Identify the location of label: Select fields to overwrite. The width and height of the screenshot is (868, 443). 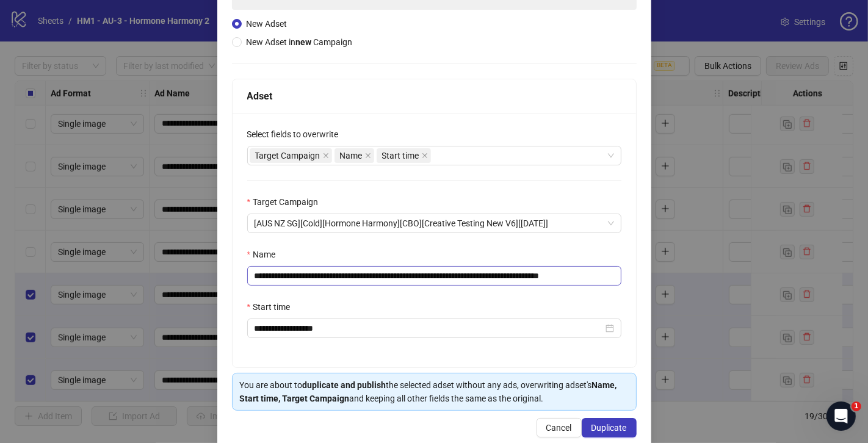
(296, 134).